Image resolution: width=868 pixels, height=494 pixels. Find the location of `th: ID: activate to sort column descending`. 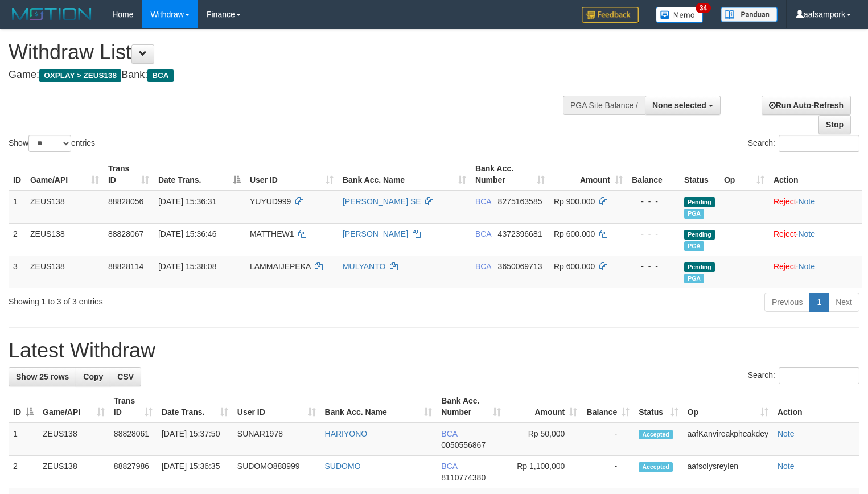

th: ID: activate to sort column descending is located at coordinates (23, 406).